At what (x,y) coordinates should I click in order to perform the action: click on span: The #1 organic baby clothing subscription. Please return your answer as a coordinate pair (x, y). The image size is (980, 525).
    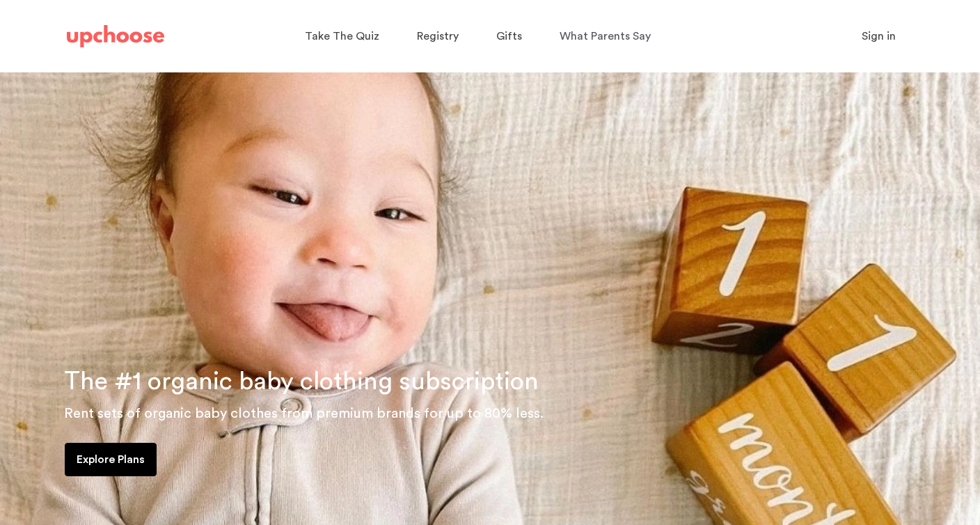
    Looking at the image, I should click on (301, 381).